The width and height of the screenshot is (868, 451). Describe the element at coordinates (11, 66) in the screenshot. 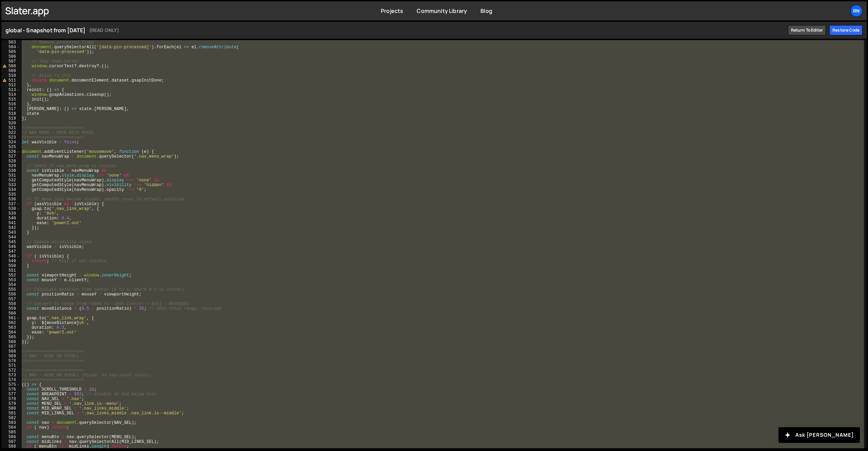

I see `div: 508` at that location.